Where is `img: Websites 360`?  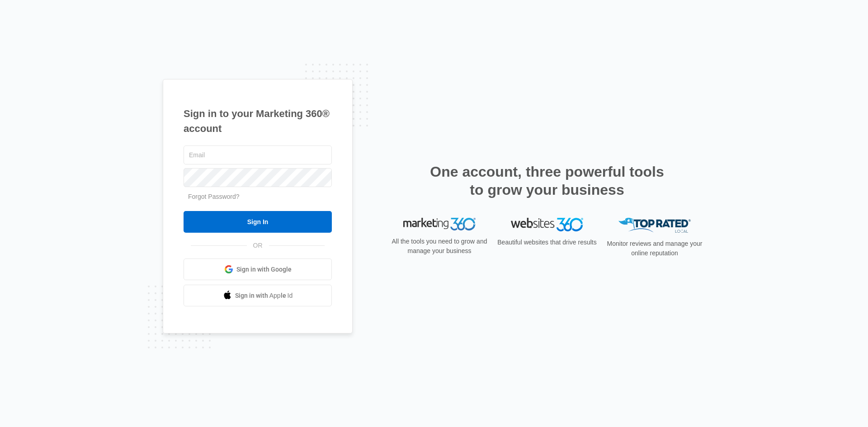
img: Websites 360 is located at coordinates (547, 224).